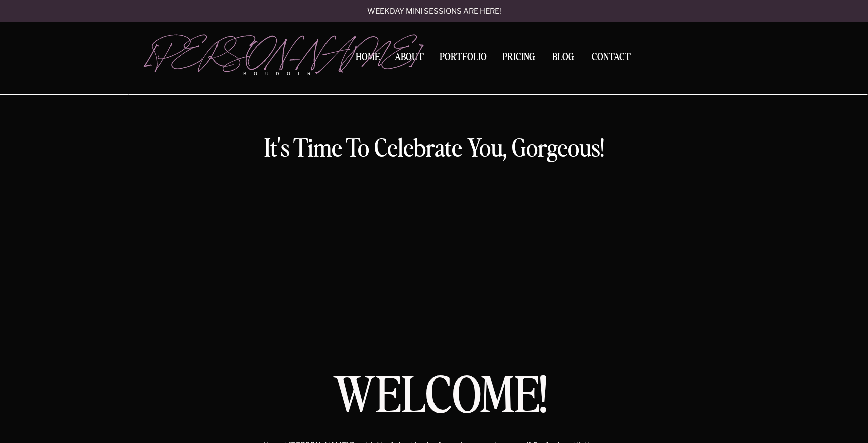 The image size is (868, 443). I want to click on h2: It's Time to celebrate you, gorgeous!, so click(434, 152).